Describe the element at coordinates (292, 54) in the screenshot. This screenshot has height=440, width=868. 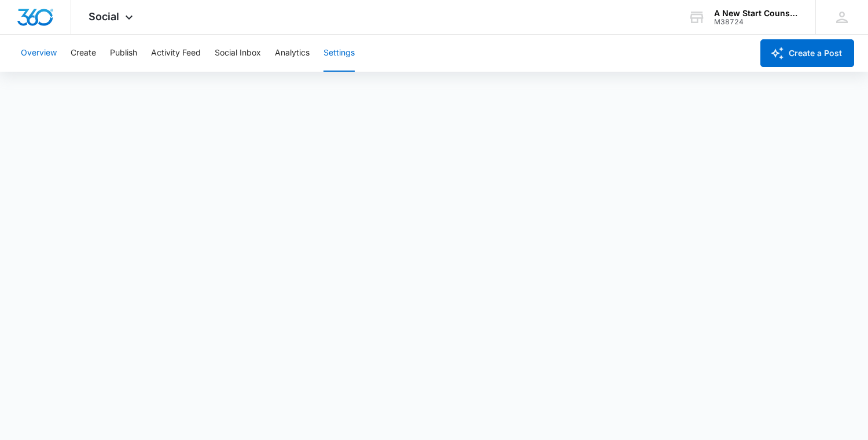
I see `button: Analytics` at that location.